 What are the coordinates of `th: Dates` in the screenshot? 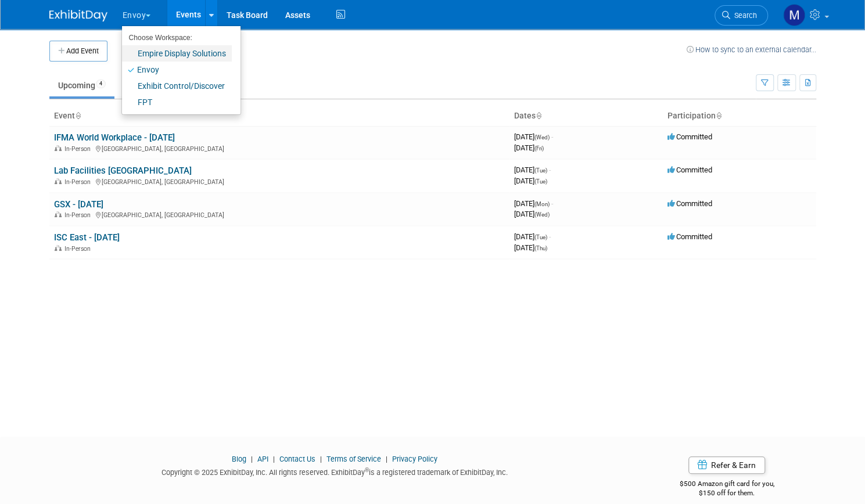 It's located at (587, 116).